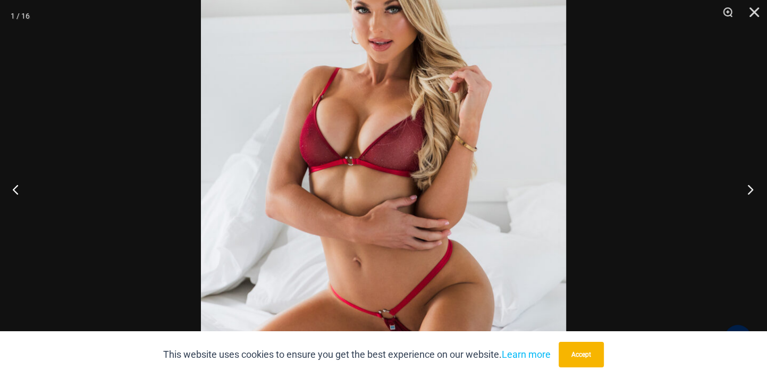  I want to click on button: Accept, so click(581, 354).